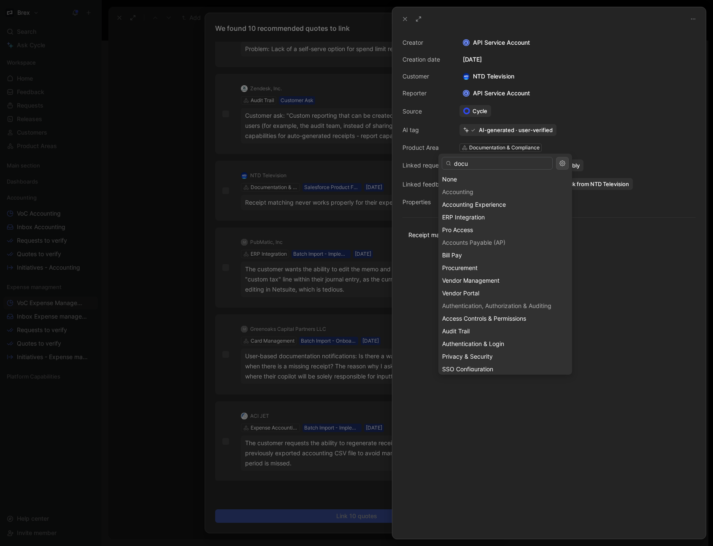 This screenshot has height=546, width=713. I want to click on span: Bill Pay, so click(452, 255).